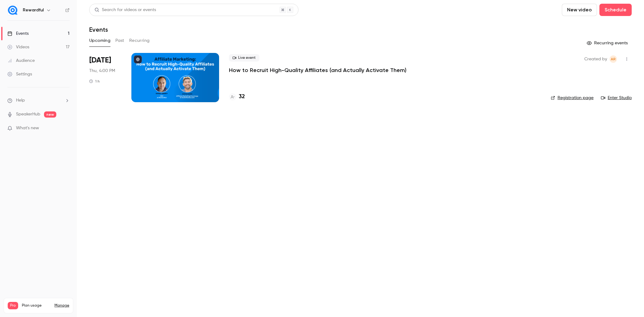  I want to click on div: Sep 18 Thu, 5:00 PM (Europe/Paris), so click(105, 78).